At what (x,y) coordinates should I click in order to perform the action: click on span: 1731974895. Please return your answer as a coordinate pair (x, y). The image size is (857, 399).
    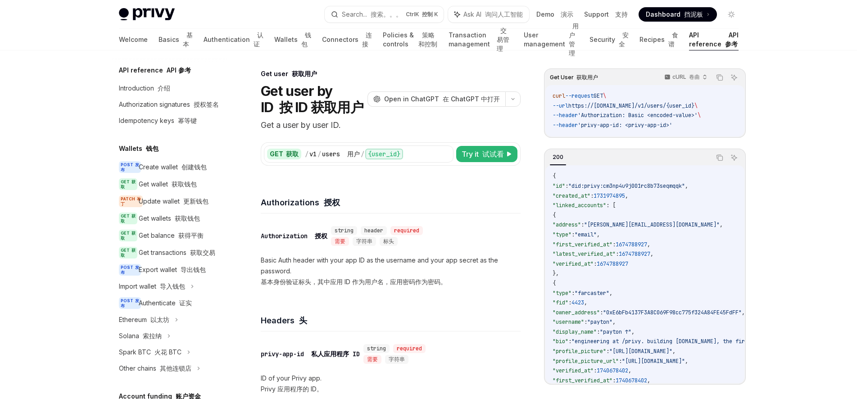
    Looking at the image, I should click on (609, 196).